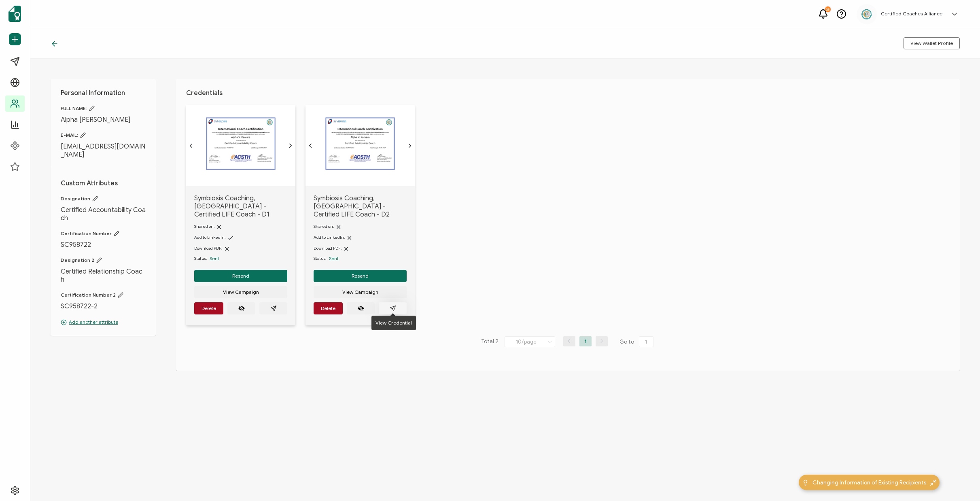 This screenshot has width=980, height=501. Describe the element at coordinates (911, 13) in the screenshot. I see `h5: Certified Coaches Alliance` at that location.